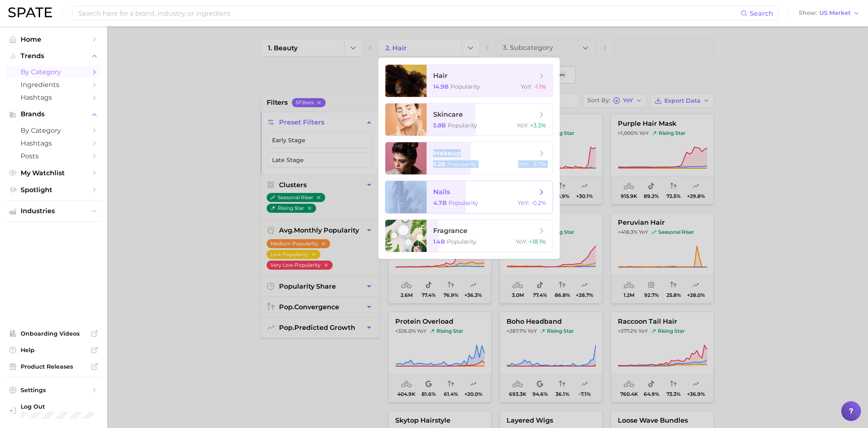 The height and width of the screenshot is (428, 868). What do you see at coordinates (53, 114) in the screenshot?
I see `span: Brands` at bounding box center [53, 114].